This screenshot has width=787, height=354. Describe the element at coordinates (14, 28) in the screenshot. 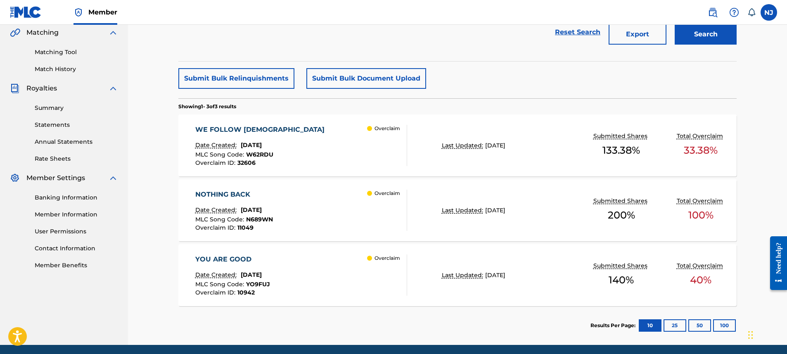

I see `div: Need help?` at that location.